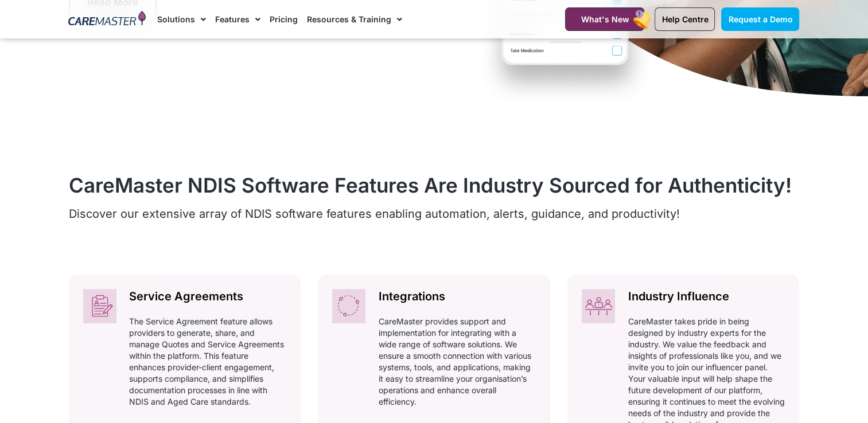 This screenshot has height=423, width=868. I want to click on img: Industry-informed, CareMaster NDIS CRM integrates NDIS Support Worker and Participant Apps, showc..., so click(598, 306).